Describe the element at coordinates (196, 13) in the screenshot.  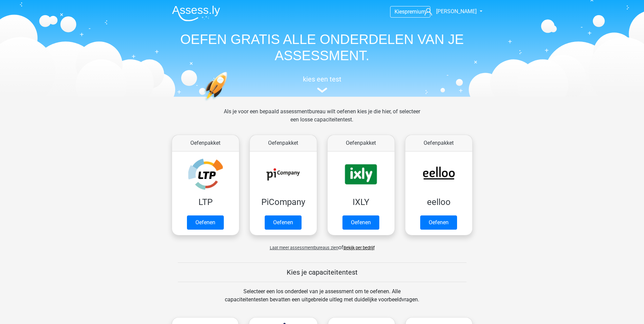
I see `img: Assessly` at that location.